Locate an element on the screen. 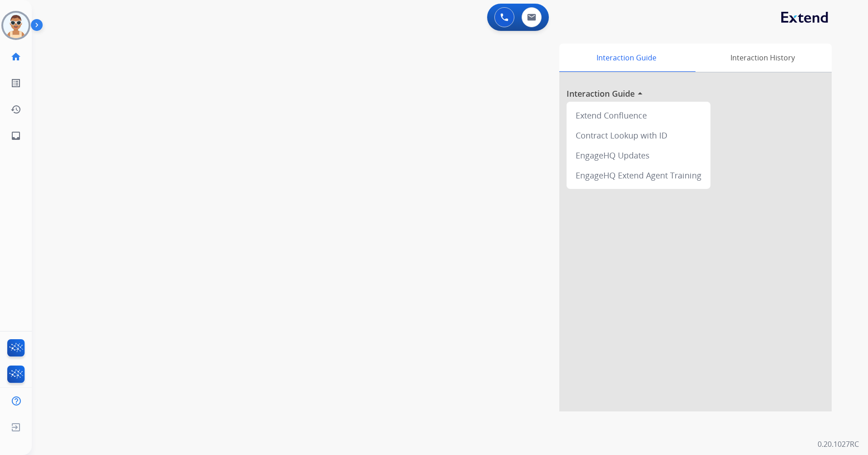  div: Extend Confluence is located at coordinates (638, 115).